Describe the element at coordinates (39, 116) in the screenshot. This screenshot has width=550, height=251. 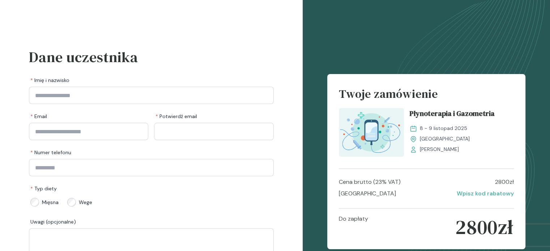
I see `span: Email` at that location.